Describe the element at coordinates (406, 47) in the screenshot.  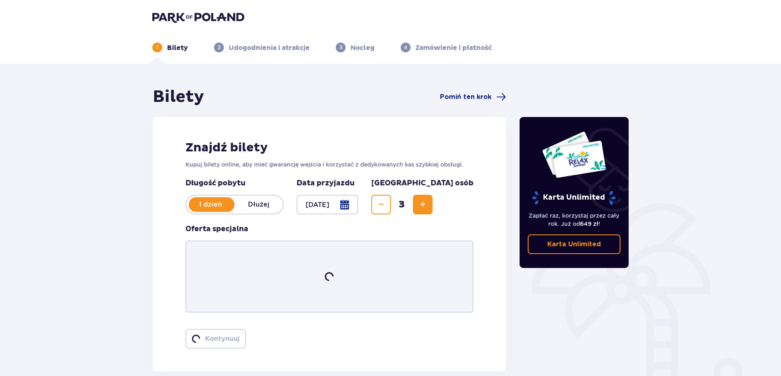
I see `p: 4` at that location.